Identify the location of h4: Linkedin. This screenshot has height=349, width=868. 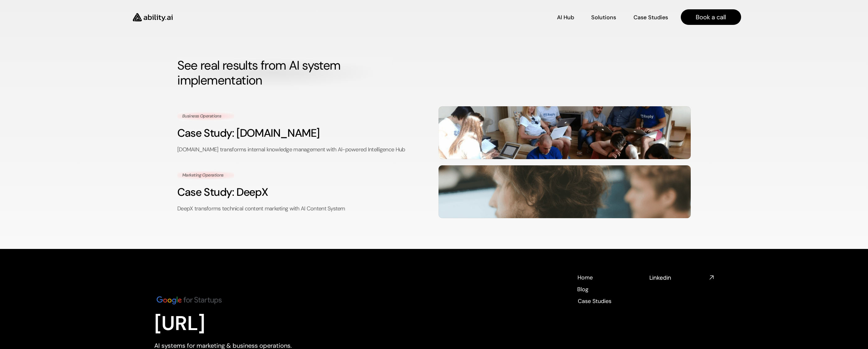
(678, 278).